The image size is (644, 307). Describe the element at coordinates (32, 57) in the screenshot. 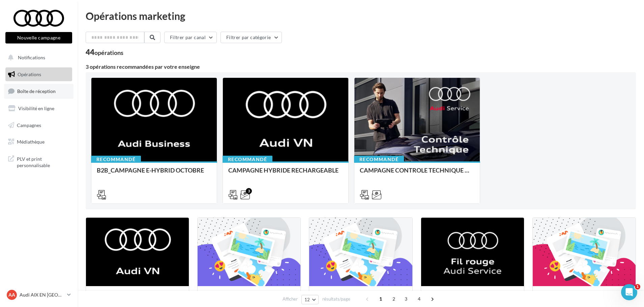

I see `span: Notifications` at that location.